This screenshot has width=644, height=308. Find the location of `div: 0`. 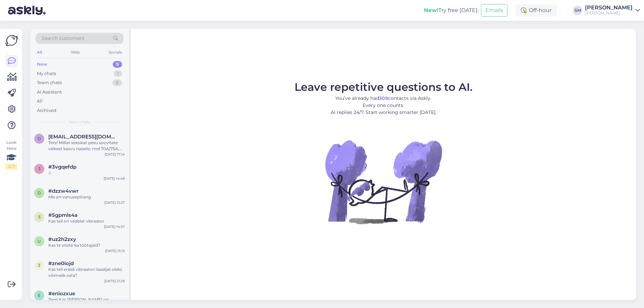

div: 0 is located at coordinates (117, 83).